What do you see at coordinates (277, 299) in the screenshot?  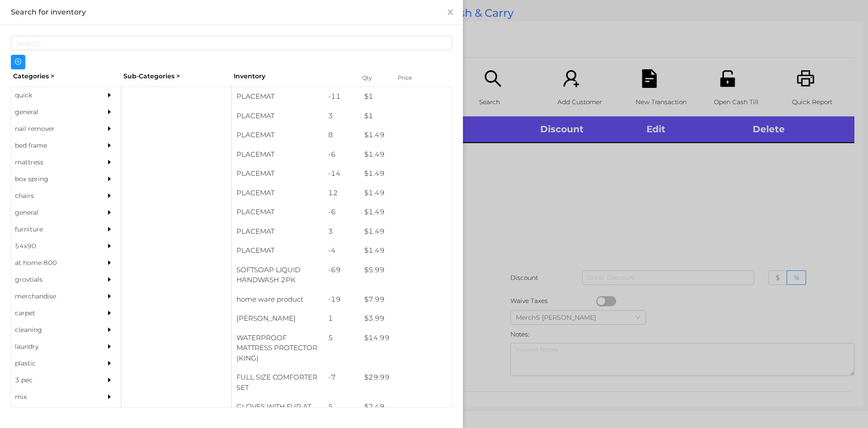 I see `div: home ware product` at bounding box center [277, 299].